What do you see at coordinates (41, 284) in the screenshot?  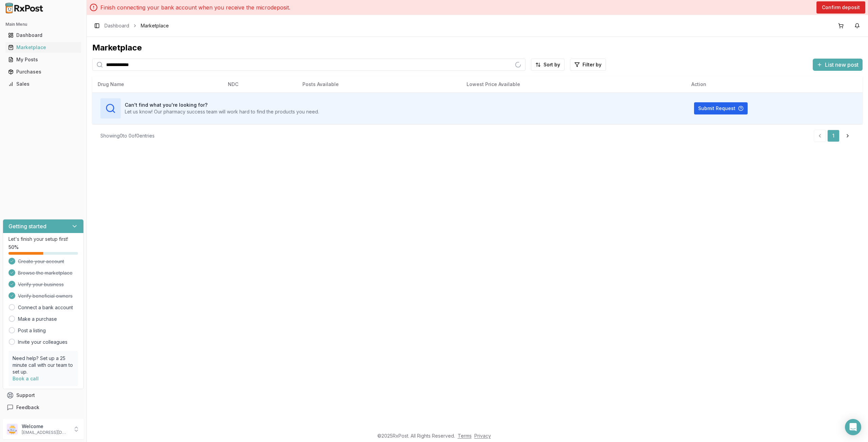 I see `span: Verify your business` at bounding box center [41, 284].